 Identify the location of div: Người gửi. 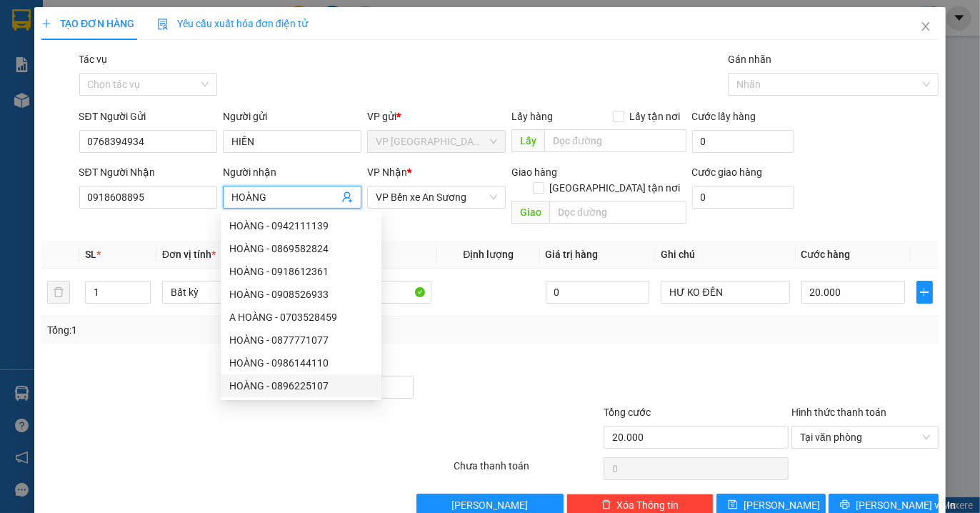
(292, 116).